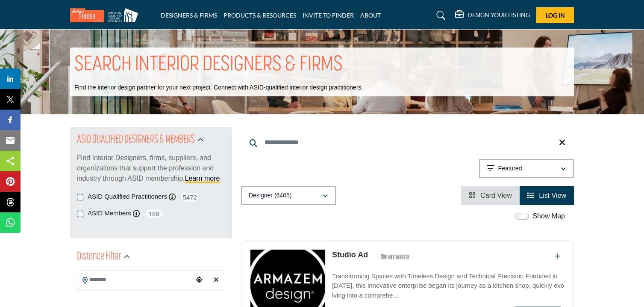 The height and width of the screenshot is (307, 644). Describe the element at coordinates (395, 256) in the screenshot. I see `img: ASID Members Badge Icon` at that location.